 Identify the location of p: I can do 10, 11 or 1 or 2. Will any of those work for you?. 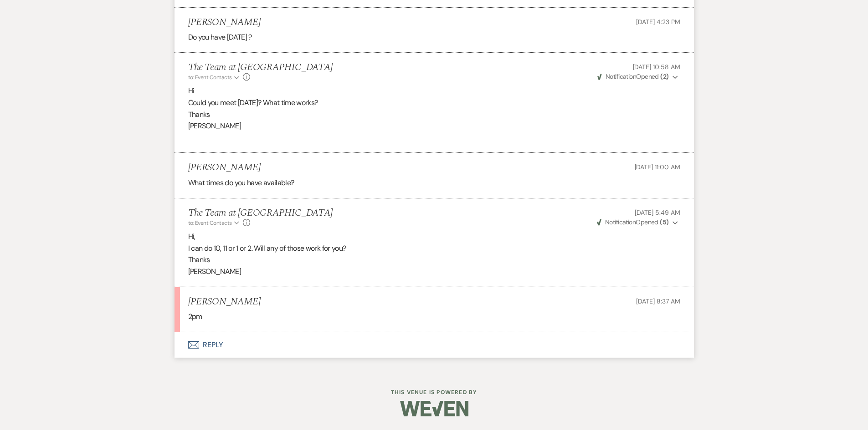
(434, 249).